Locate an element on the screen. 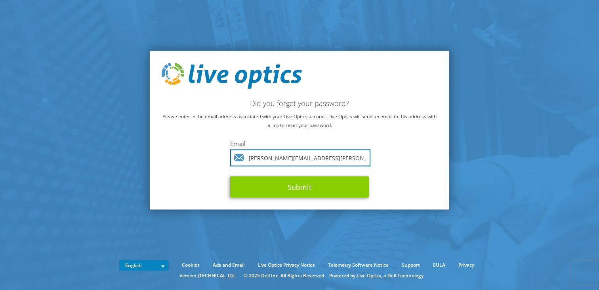 The width and height of the screenshot is (599, 290). a: Support is located at coordinates (411, 265).